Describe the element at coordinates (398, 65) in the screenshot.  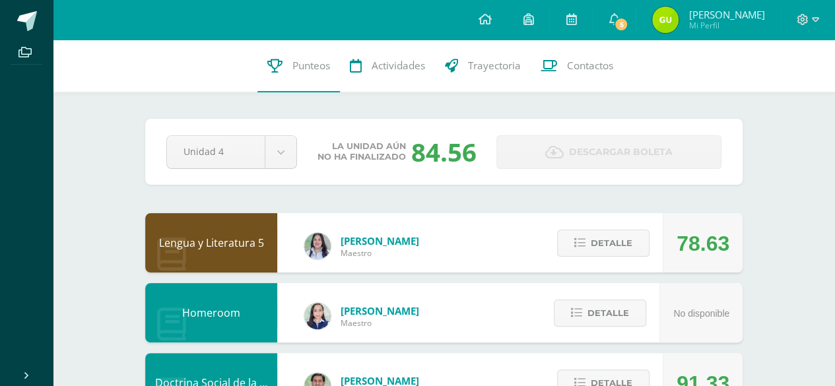
I see `span: Actividades` at that location.